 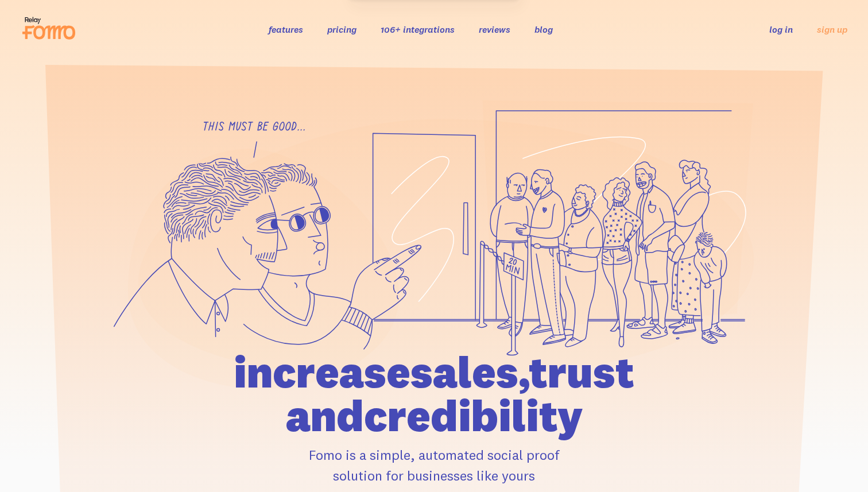 What do you see at coordinates (434, 394) in the screenshot?
I see `h1: increase sales, trust and credibility` at bounding box center [434, 394].